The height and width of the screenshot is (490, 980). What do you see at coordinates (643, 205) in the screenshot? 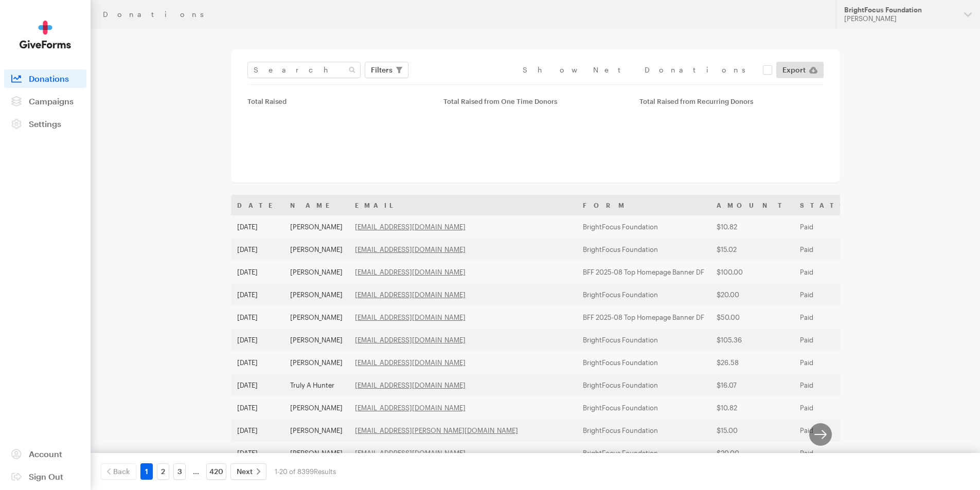
I see `th: Form` at bounding box center [643, 205].